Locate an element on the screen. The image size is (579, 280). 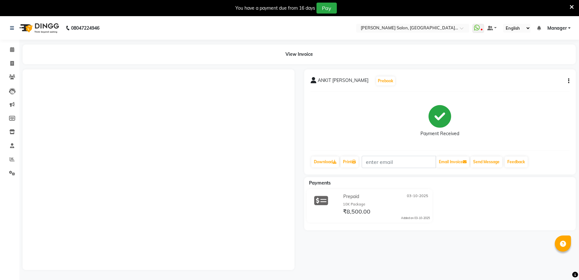
span: Payments is located at coordinates (320, 183).